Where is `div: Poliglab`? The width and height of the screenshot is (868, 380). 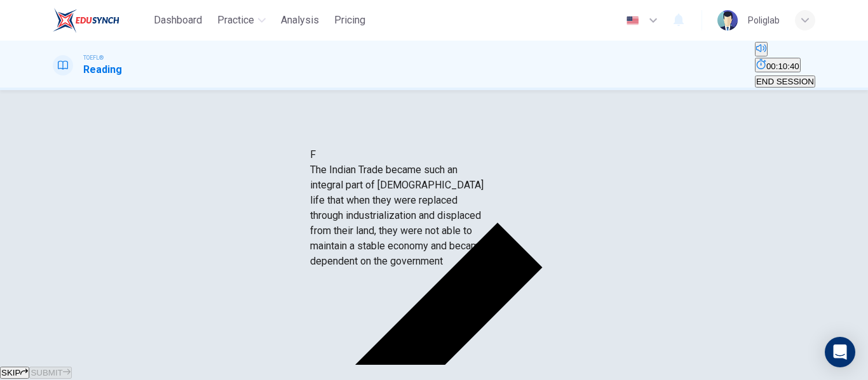
div: Poliglab is located at coordinates (763, 20).